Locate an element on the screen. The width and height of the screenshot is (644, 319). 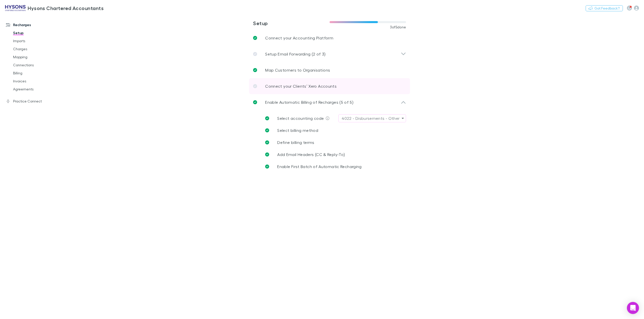
div: Open Intercom Messenger is located at coordinates (633, 308).